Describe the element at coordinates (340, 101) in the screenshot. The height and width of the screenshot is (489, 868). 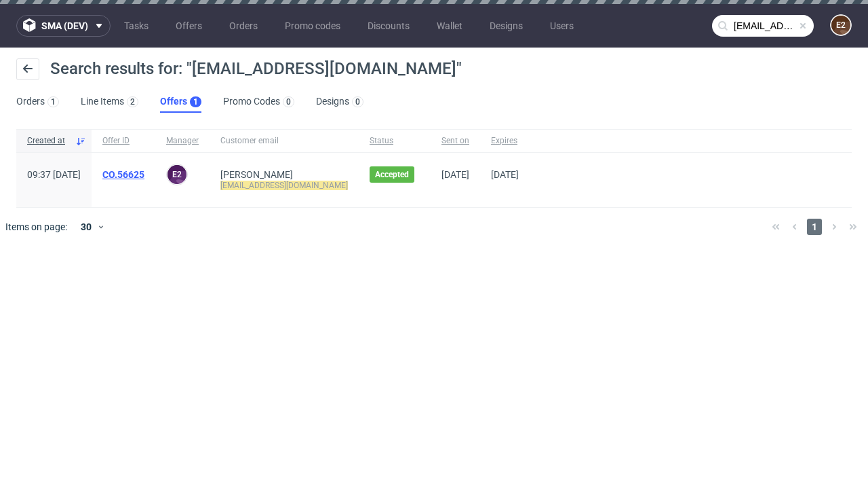
I see `a: Designs0` at that location.